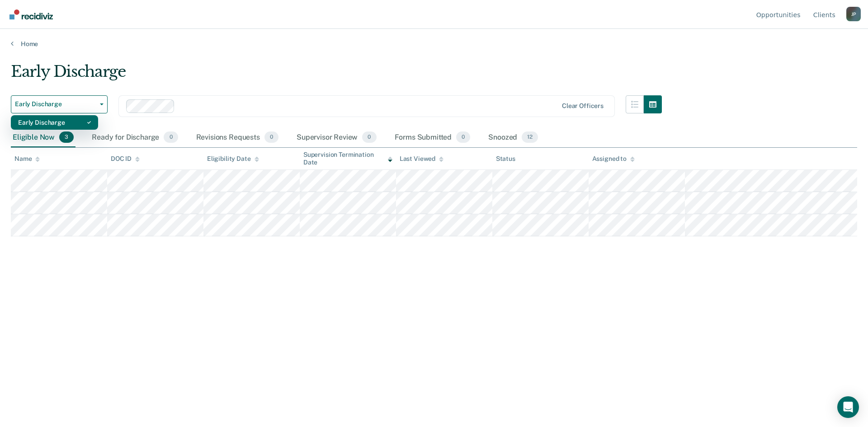 This screenshot has width=868, height=427. Describe the element at coordinates (853, 14) in the screenshot. I see `button: Profile dropdown button` at that location.